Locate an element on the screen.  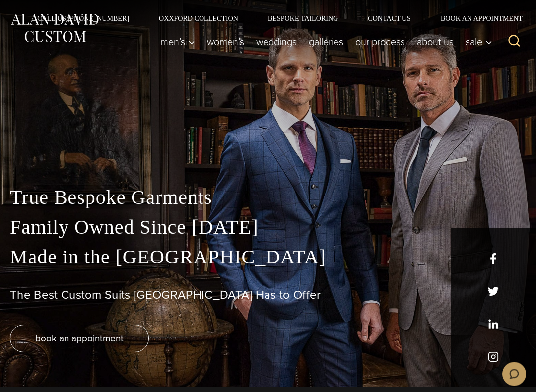
a: Contact Us is located at coordinates (388, 19).